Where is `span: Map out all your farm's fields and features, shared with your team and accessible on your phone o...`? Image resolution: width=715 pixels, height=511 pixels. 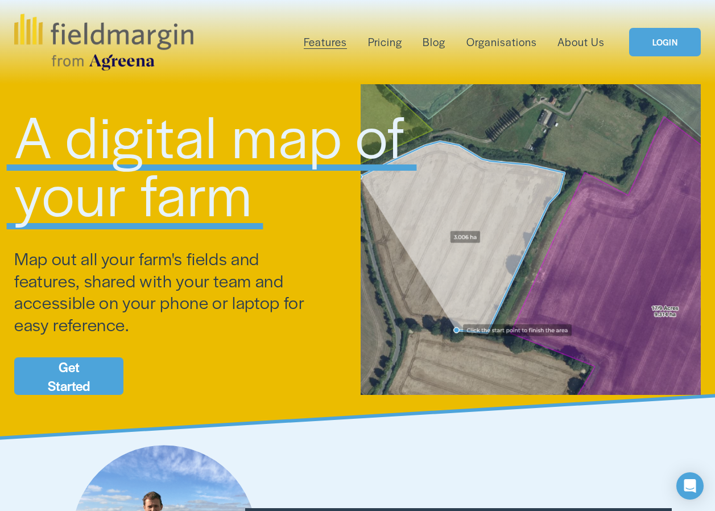 span: Map out all your farm's fields and features, shared with your team and accessible on your phone o... is located at coordinates (161, 290).